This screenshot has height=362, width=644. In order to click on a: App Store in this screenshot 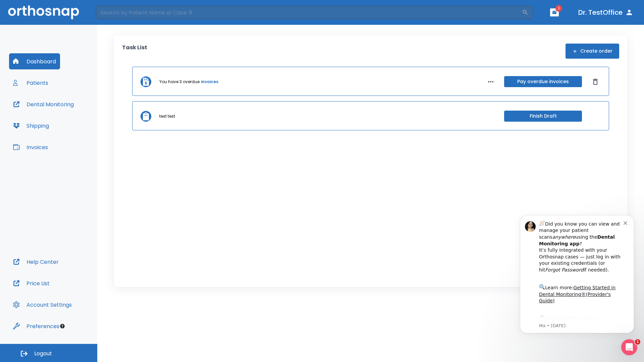, I will do `click(59, 117)`.